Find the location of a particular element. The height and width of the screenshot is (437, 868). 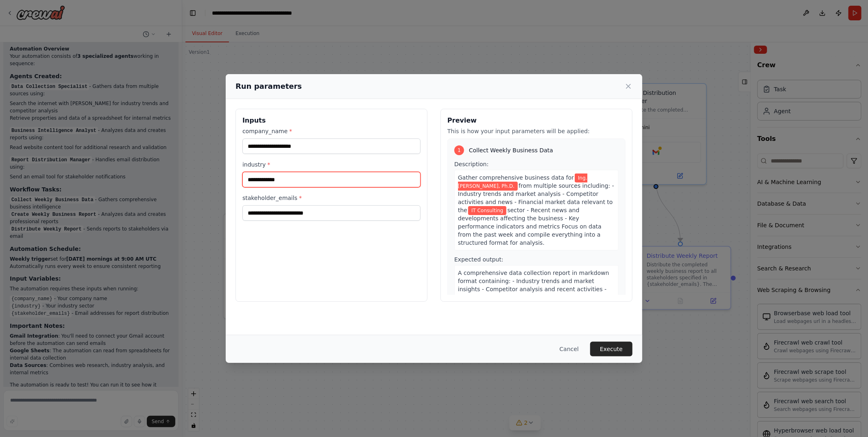

span: sector - Recent news and developments affecting the business - Key performance indicators and met... is located at coordinates (530, 227).